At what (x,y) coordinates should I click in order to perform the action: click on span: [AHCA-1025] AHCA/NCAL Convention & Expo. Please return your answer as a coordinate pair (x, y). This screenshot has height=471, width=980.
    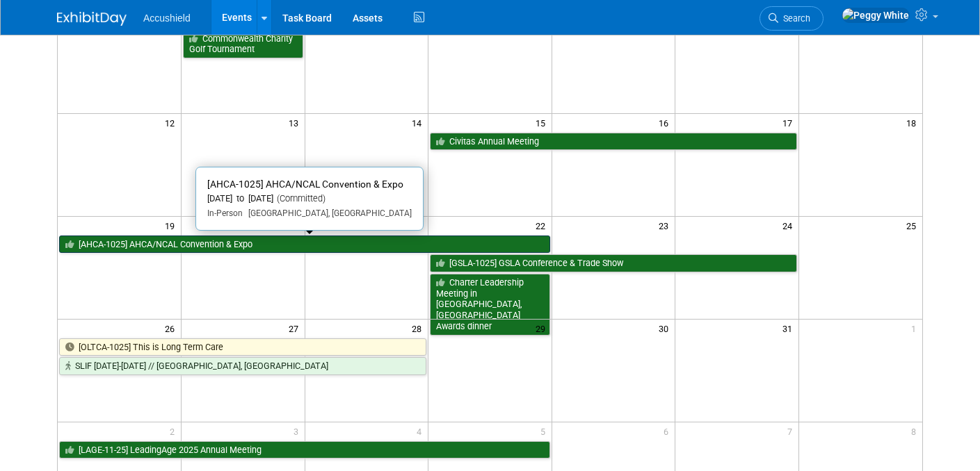
    Looking at the image, I should click on (306, 184).